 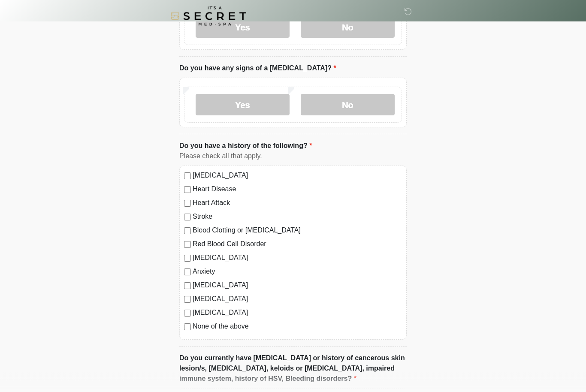 What do you see at coordinates (188, 204) in the screenshot?
I see `input: Heart Attack` at bounding box center [188, 204].